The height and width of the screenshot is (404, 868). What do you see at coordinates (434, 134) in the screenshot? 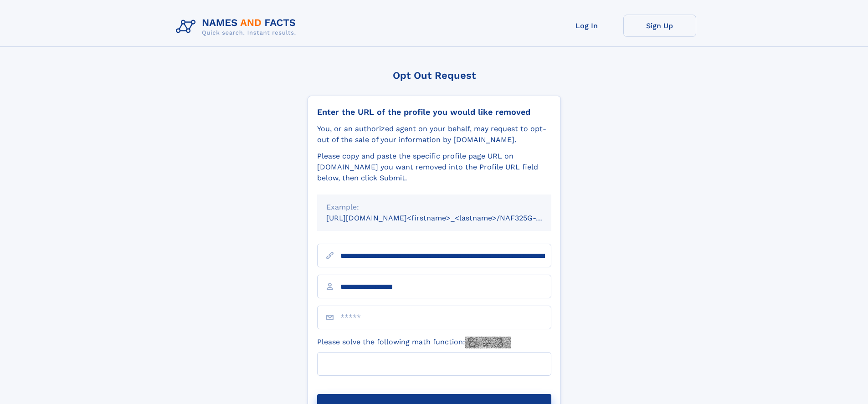
I see `div: You, or an authorized agent on your behalf, may request to opt-out of the sale of your informatio...` at bounding box center [434, 134].